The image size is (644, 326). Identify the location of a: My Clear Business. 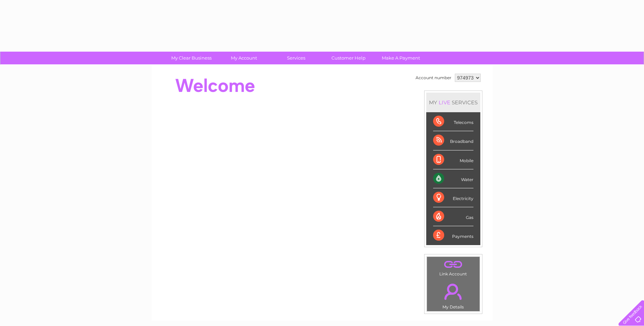
(191, 58).